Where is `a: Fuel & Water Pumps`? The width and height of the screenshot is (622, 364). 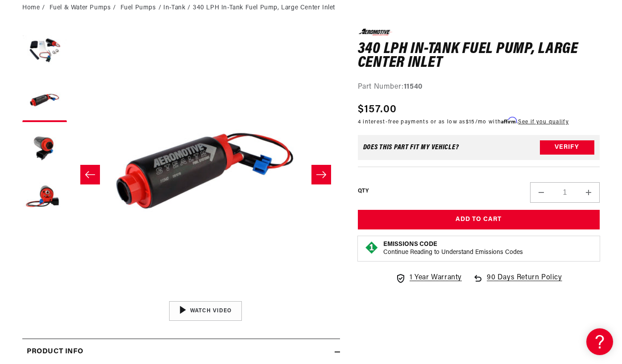 a: Fuel & Water Pumps is located at coordinates (80, 8).